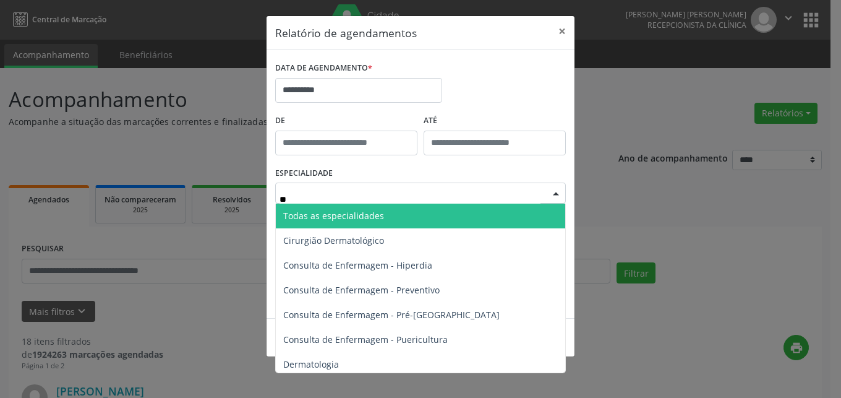 This screenshot has height=398, width=841. Describe the element at coordinates (323, 68) in the screenshot. I see `label: DATA DE AGENDAMENTO` at that location.